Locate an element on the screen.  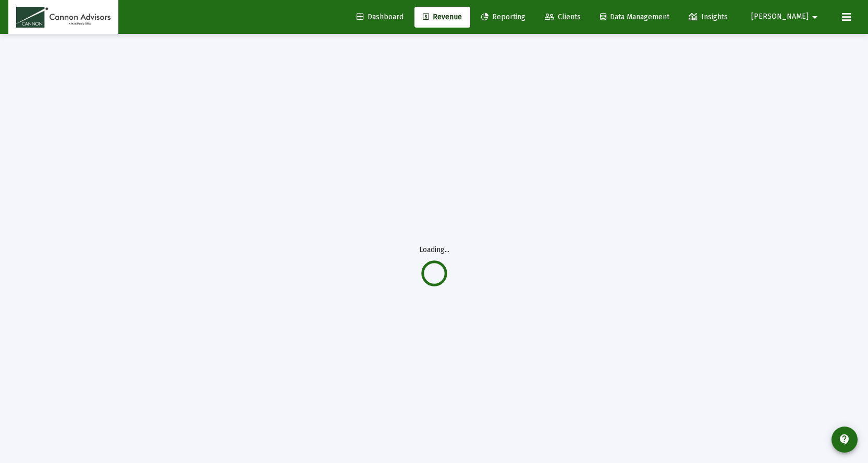
span: Data Management is located at coordinates (635, 17).